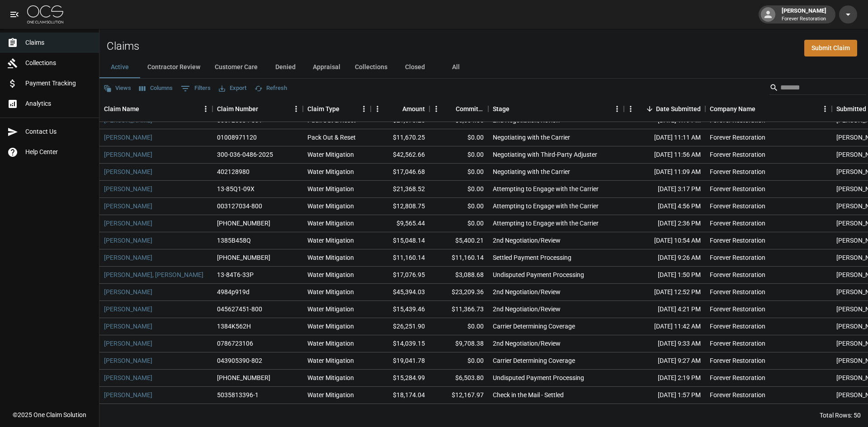 The height and width of the screenshot is (427, 868). Describe the element at coordinates (664, 109) in the screenshot. I see `div: Date Submitted` at that location.